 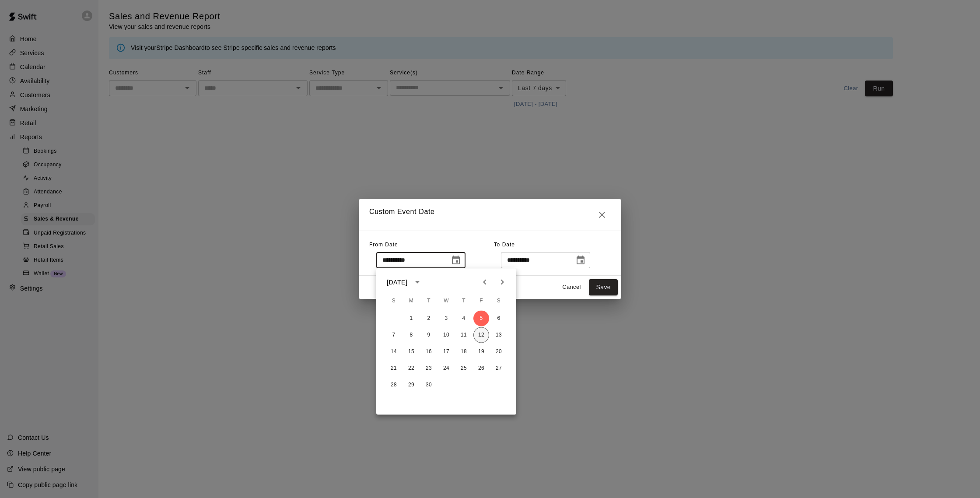 I want to click on button: Previous month, so click(x=485, y=282).